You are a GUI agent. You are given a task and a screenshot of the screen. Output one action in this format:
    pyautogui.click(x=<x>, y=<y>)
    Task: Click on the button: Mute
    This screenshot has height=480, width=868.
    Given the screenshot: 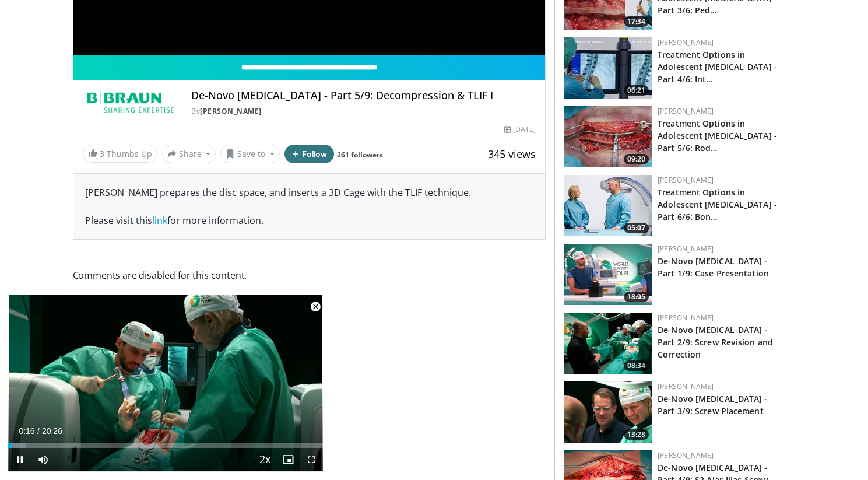 What is the action you would take?
    pyautogui.click(x=43, y=459)
    